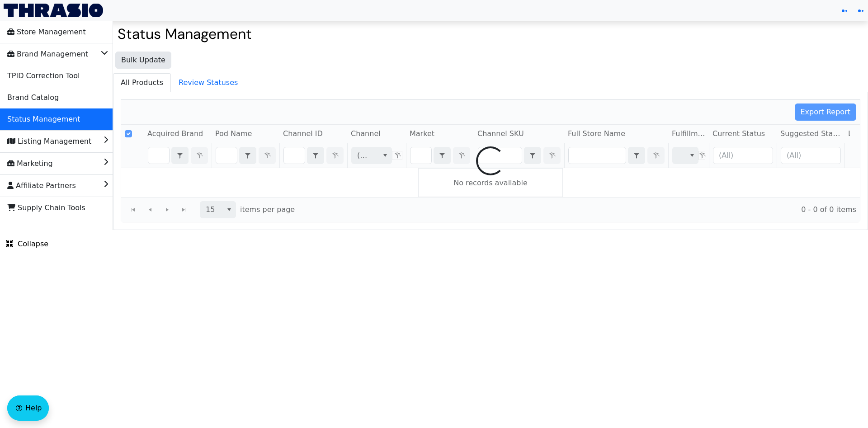 This screenshot has height=428, width=868. I want to click on button: Bulk Update, so click(143, 60).